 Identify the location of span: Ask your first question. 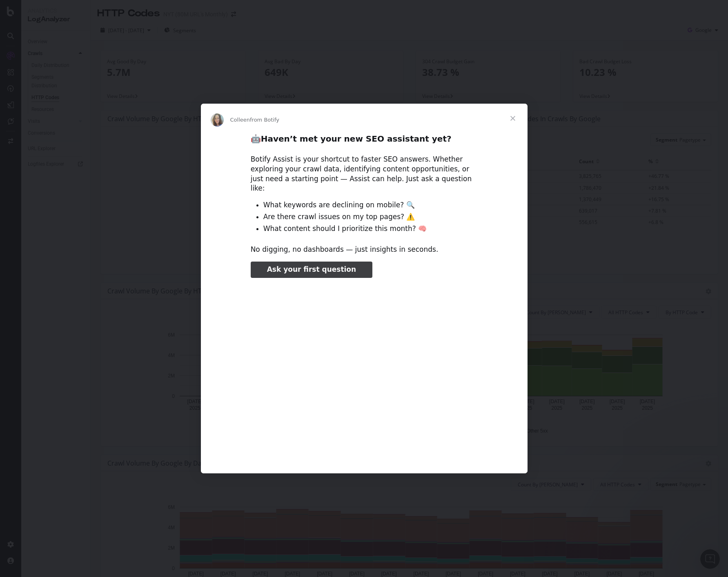
(311, 269).